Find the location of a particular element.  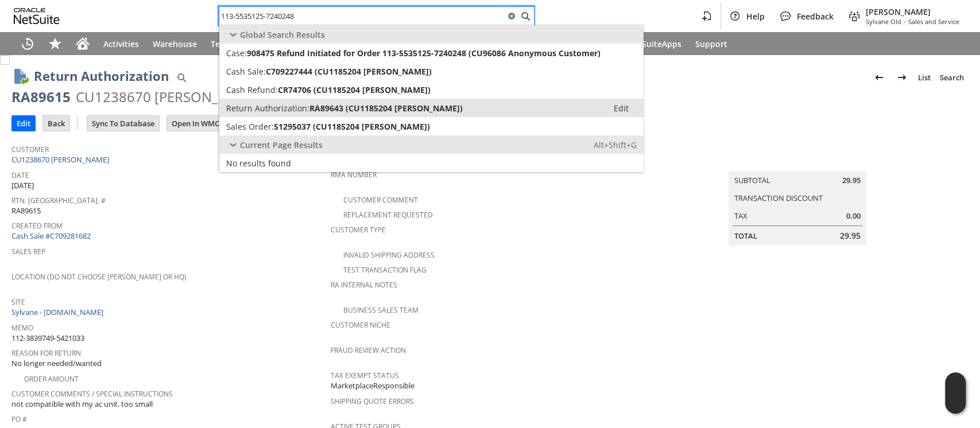

span: Support is located at coordinates (711, 44).